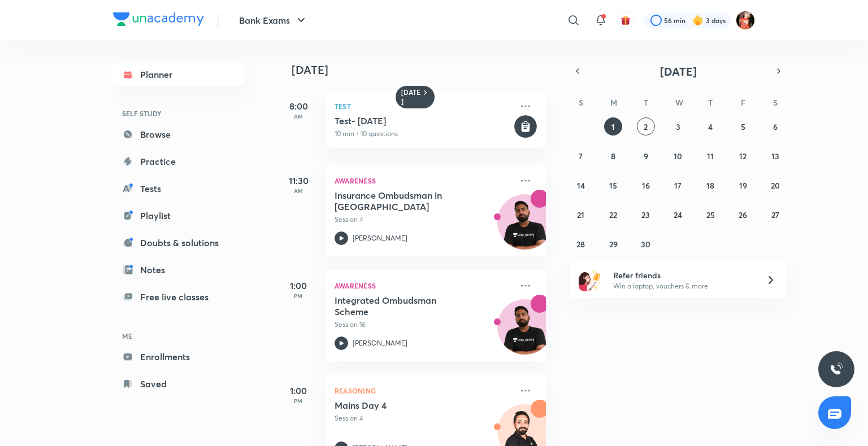 The height and width of the screenshot is (446, 868). Describe the element at coordinates (581, 215) in the screenshot. I see `button: September 21, 2025` at that location.